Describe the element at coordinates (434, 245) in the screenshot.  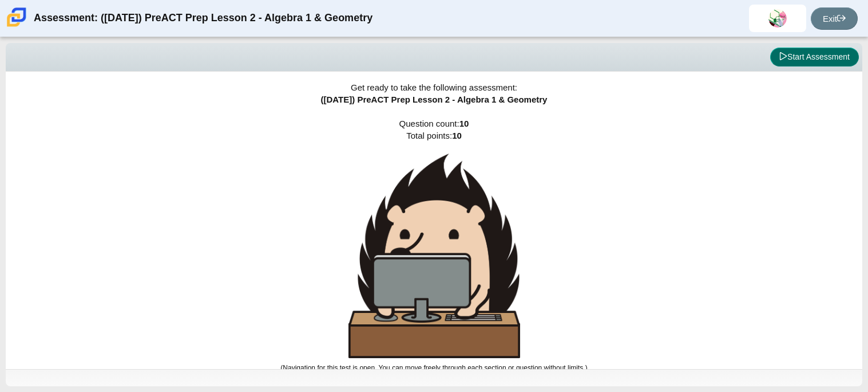
I see `span: Question count: Total points:` at that location.